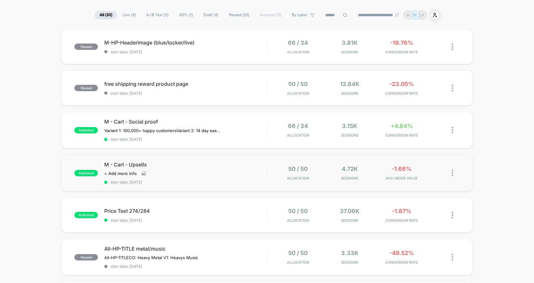 Image resolution: width=534 pixels, height=283 pixels. What do you see at coordinates (211, 15) in the screenshot?
I see `span: Draft ( 4 )` at bounding box center [211, 15].